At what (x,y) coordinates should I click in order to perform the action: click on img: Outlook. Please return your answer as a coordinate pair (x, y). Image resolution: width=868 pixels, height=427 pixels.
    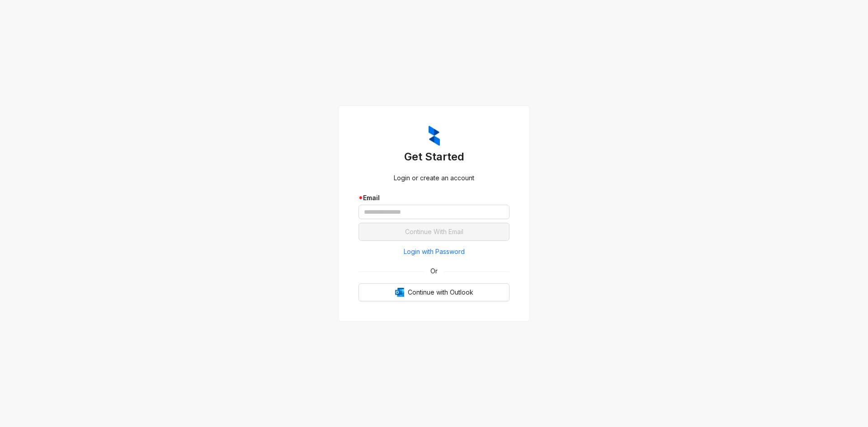
    Looking at the image, I should click on (399, 292).